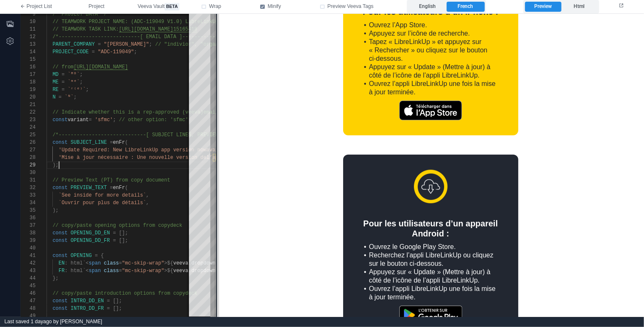 This screenshot has height=327, width=644. Describe the element at coordinates (216, 11) in the screenshot. I see `div: Ouvrez l’App Store.` at that location.